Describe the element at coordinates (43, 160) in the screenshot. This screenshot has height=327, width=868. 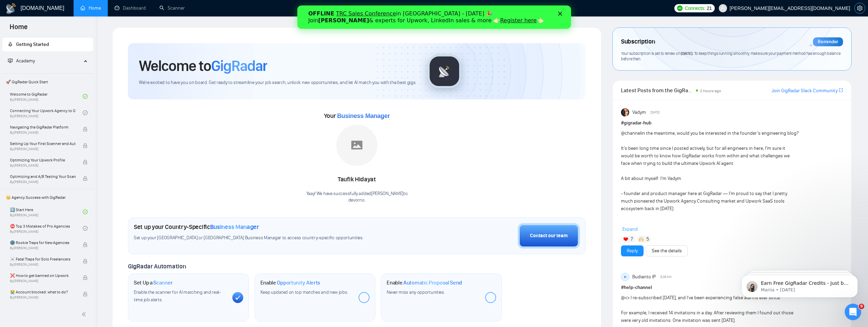
I see `span: Optimizing Your Upwork Profile` at that location.